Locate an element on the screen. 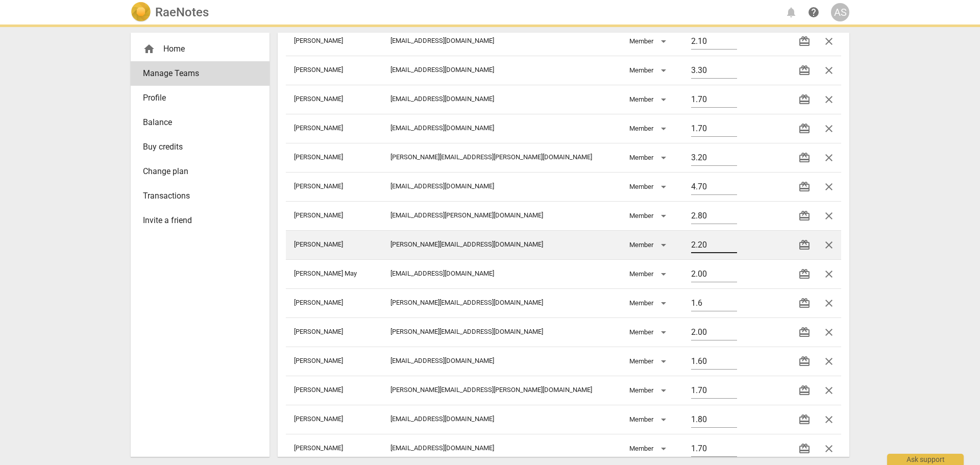  span: Profile is located at coordinates (196, 98).